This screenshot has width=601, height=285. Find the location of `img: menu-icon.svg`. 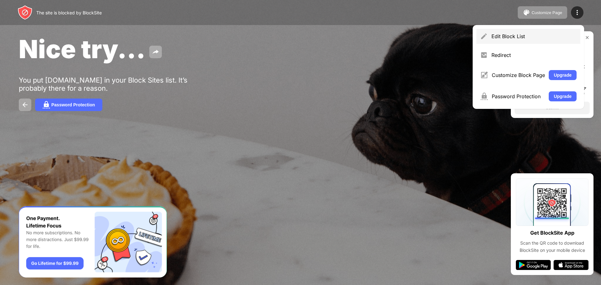

img: menu-icon.svg is located at coordinates (577, 13).